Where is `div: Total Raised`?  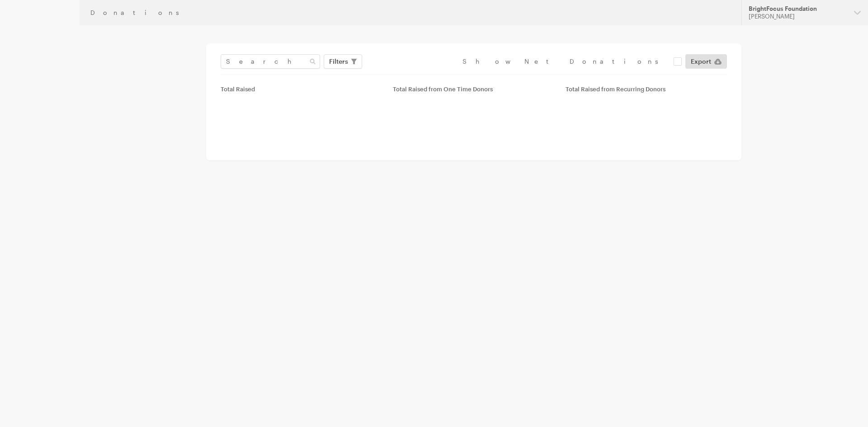 div: Total Raised is located at coordinates (301, 89).